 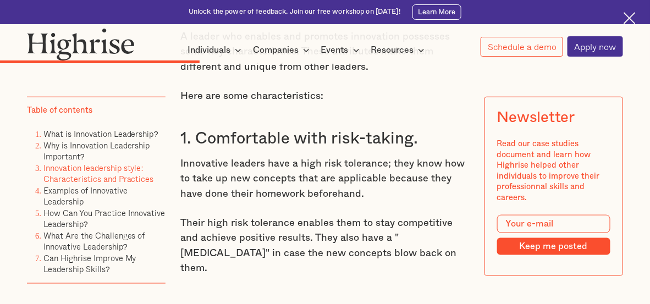 I want to click on p: Innovative leaders have a high risk tolerance; they know how to take up new concepts that are app..., so click(x=325, y=179).